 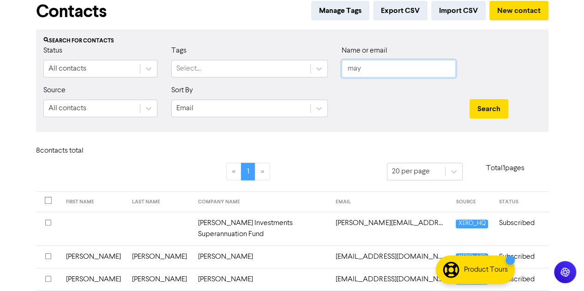 What do you see at coordinates (390, 202) in the screenshot?
I see `th: EMAIL` at bounding box center [390, 202].